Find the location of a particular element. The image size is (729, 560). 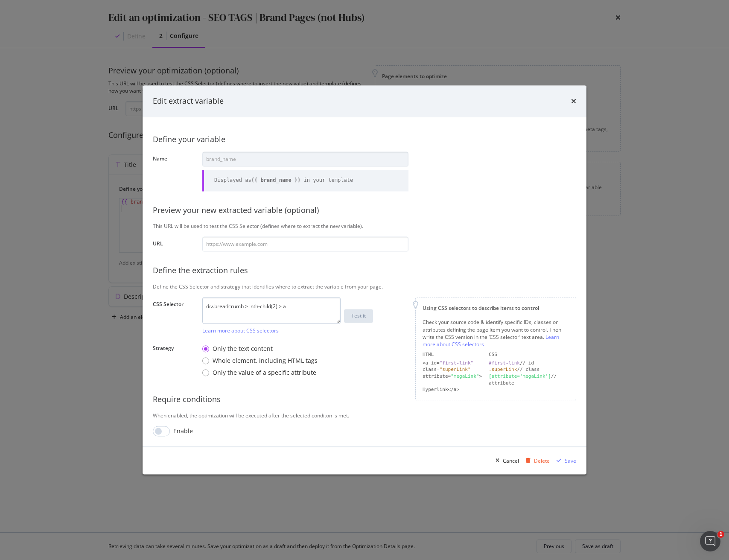

b: {{ brand_name }} is located at coordinates (276, 181).